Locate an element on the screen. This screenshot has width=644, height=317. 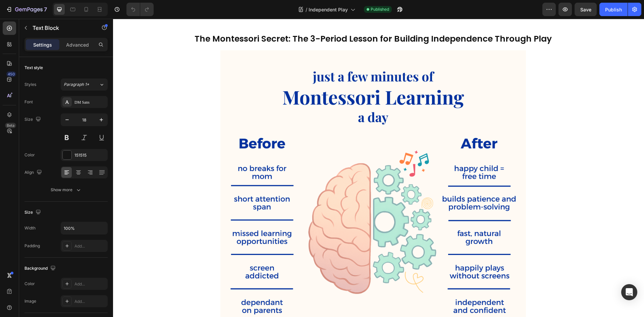
span: Independent Play is located at coordinates (328, 9).